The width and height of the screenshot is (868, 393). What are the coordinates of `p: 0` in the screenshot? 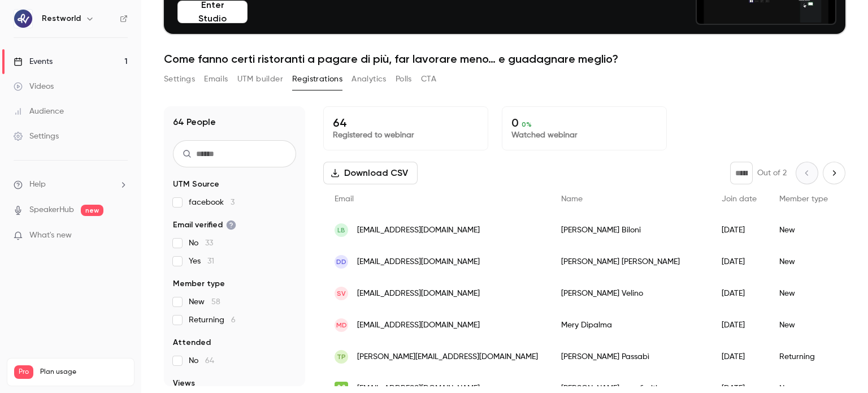 It's located at (584, 122).